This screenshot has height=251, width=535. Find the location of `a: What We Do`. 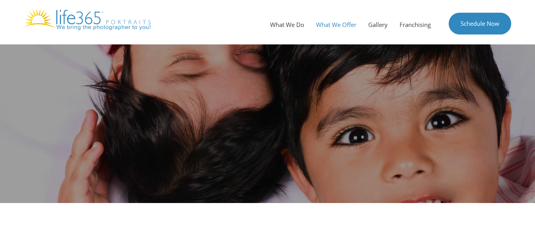

a: What We Do is located at coordinates (287, 25).